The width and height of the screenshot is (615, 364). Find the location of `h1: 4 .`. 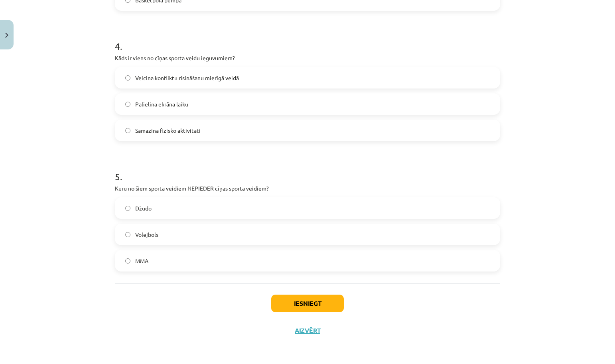

h1: 4 . is located at coordinates (308, 39).